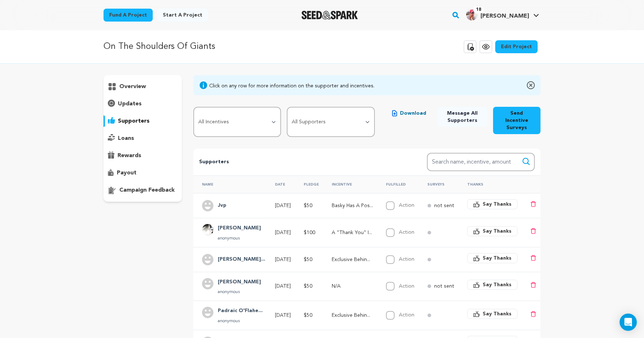 This screenshot has height=338, width=644. Describe the element at coordinates (229, 184) in the screenshot. I see `th: Name` at that location.